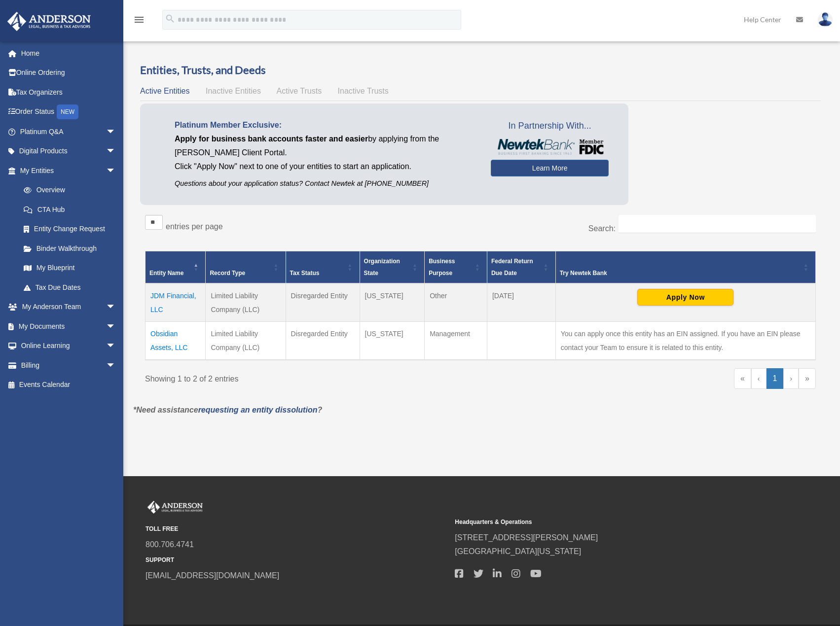 The height and width of the screenshot is (626, 840). I want to click on span: Business Purpose, so click(441, 267).